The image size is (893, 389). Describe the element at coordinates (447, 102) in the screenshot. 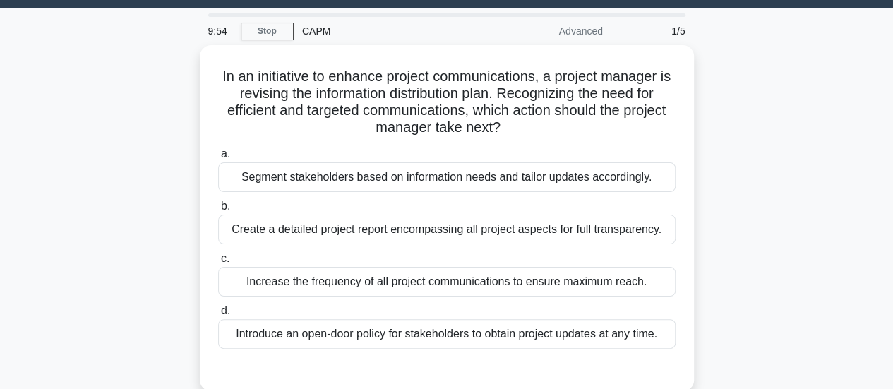

I see `h5: In an initiative to enhance project communications, a project manager is revising the information...` at that location.